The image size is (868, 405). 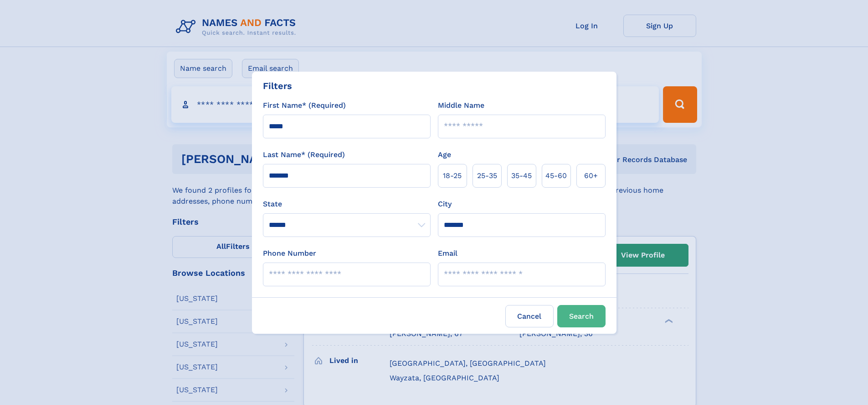 What do you see at coordinates (522, 176) in the screenshot?
I see `span: 35‑45` at bounding box center [522, 176].